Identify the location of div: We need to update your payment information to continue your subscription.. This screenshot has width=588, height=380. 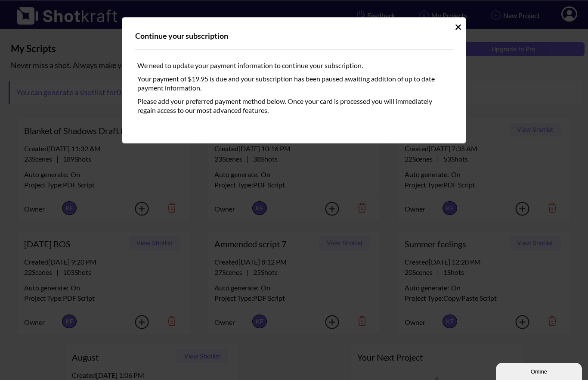
(294, 65).